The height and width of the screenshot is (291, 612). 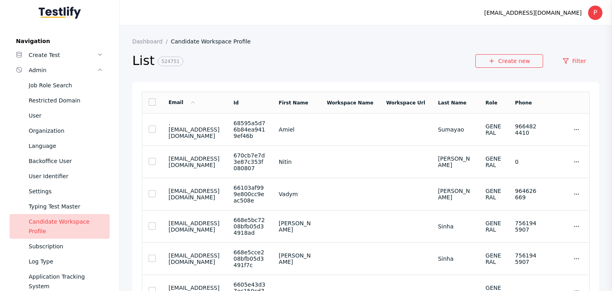 What do you see at coordinates (59, 161) in the screenshot?
I see `a: Backoffice User` at bounding box center [59, 161].